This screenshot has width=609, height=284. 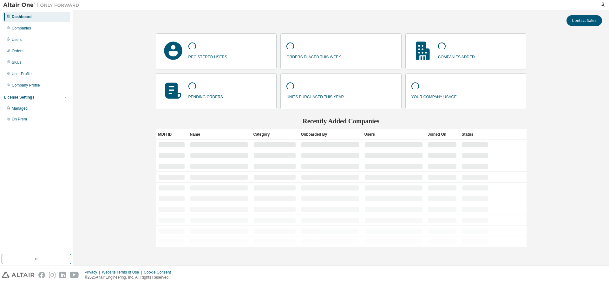 What do you see at coordinates (22, 74) in the screenshot?
I see `div: User Profile` at bounding box center [22, 74].